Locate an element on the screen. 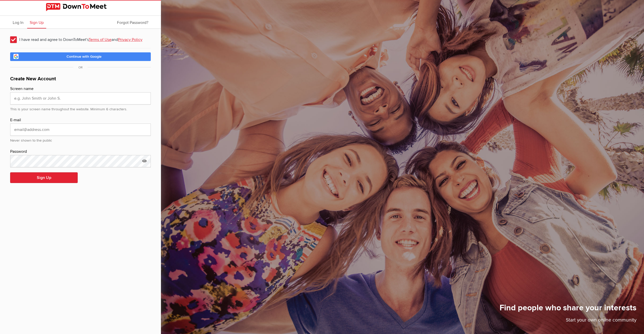 This screenshot has height=334, width=644. a: Terms of Use is located at coordinates (100, 40).